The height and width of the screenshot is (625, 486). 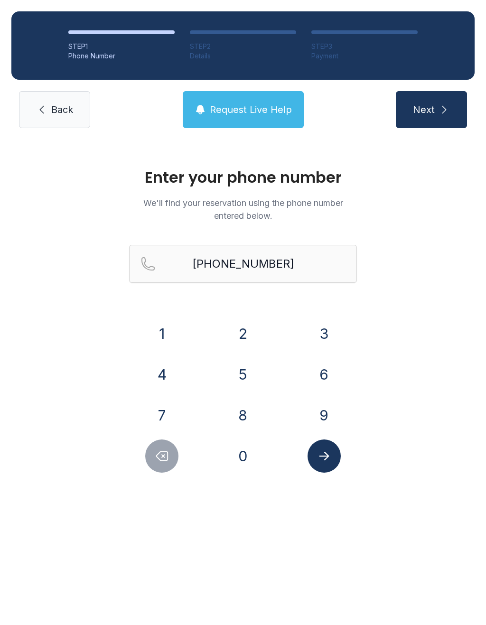 What do you see at coordinates (250, 110) in the screenshot?
I see `span: Request Live Help` at bounding box center [250, 110].